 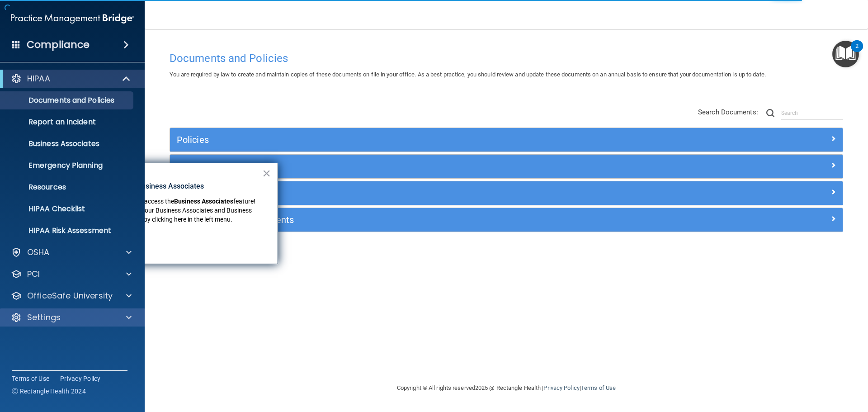 I want to click on p: OSHA, so click(x=38, y=252).